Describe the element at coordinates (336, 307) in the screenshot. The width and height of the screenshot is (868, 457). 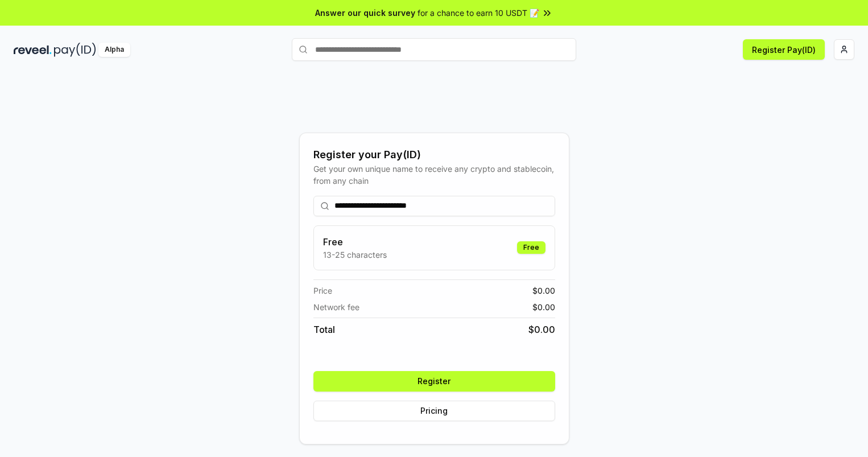
I see `span: Network fee` at that location.